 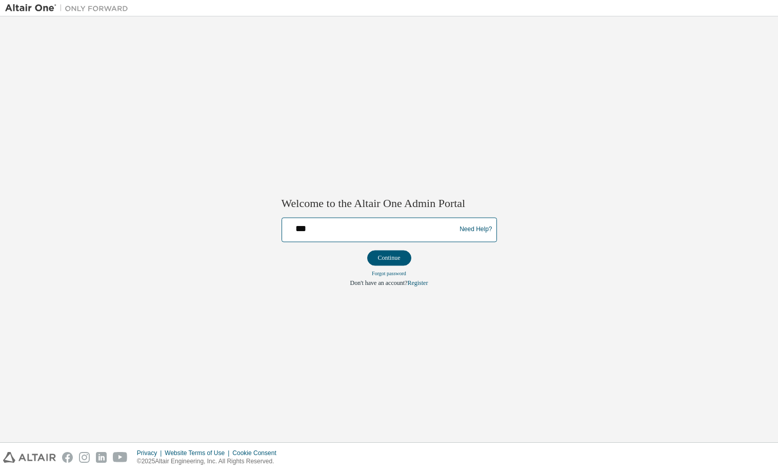 I want to click on img: instagram.svg, so click(x=84, y=457).